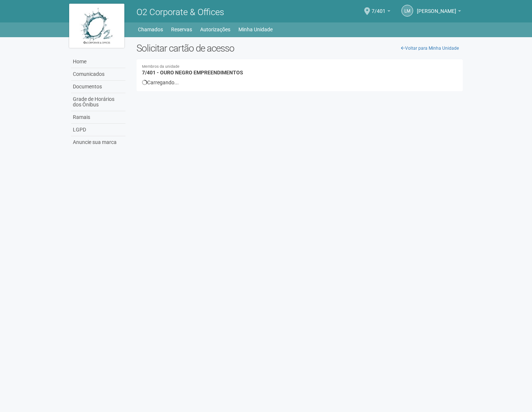  What do you see at coordinates (180, 12) in the screenshot?
I see `span: O2 Corporate & Offices` at bounding box center [180, 12].